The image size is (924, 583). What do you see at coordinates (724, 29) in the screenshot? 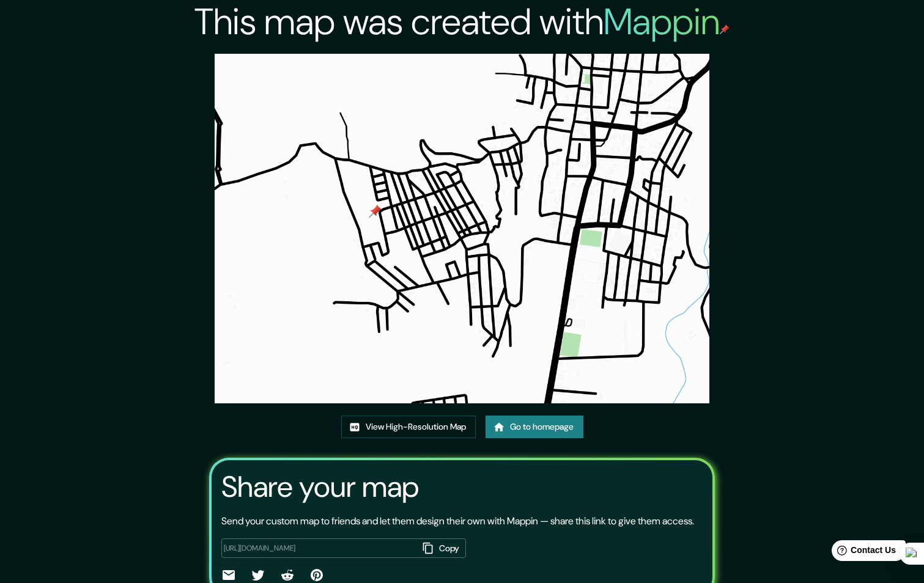
I see `img: mappin-pin` at bounding box center [724, 29].